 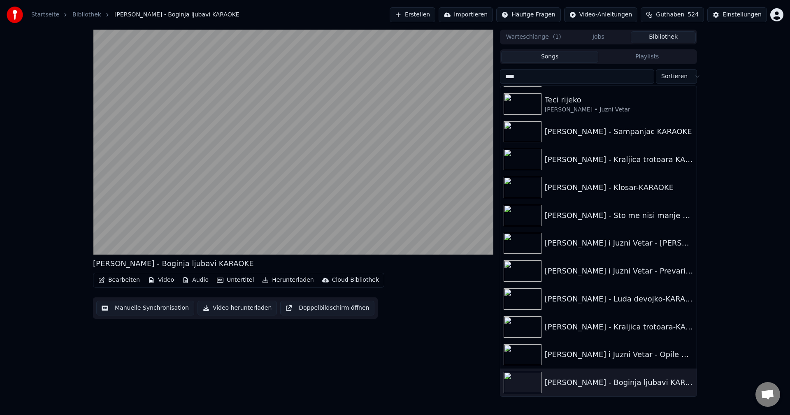 I want to click on button: Importieren, so click(x=466, y=15).